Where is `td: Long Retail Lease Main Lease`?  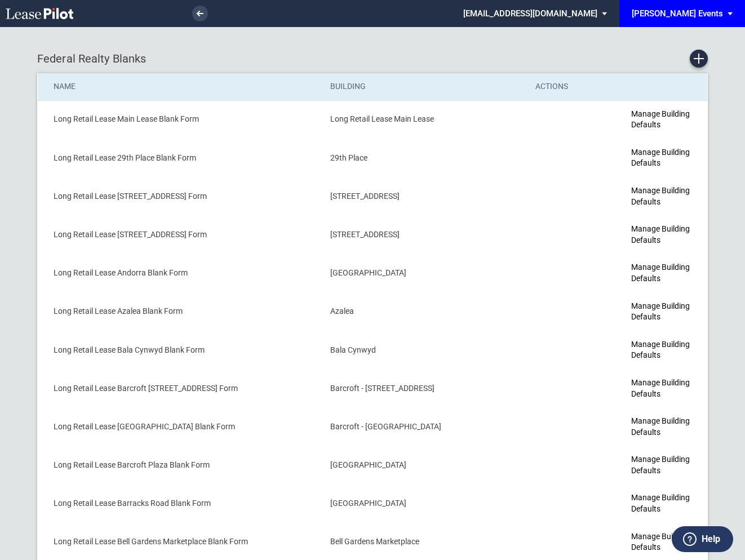 td: Long Retail Lease Main Lease is located at coordinates (425, 119).